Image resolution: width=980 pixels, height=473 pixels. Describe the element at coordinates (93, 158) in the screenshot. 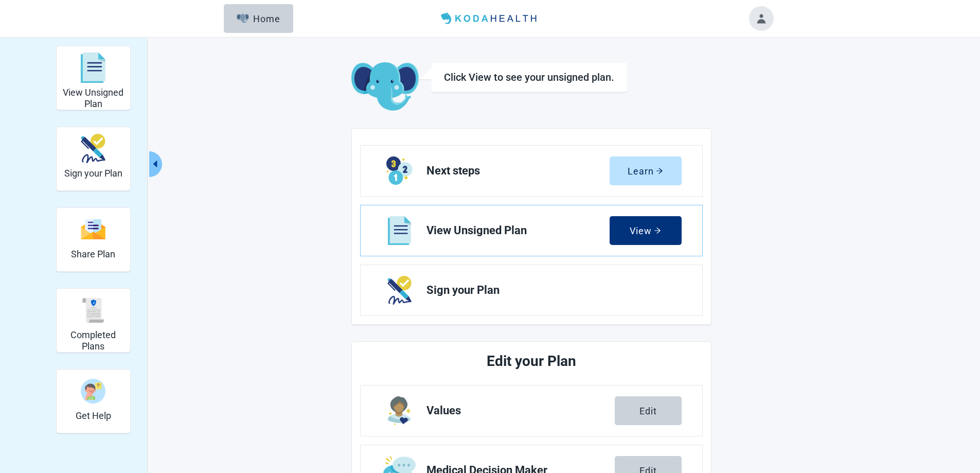

I see `div: Sign your Plan` at that location.